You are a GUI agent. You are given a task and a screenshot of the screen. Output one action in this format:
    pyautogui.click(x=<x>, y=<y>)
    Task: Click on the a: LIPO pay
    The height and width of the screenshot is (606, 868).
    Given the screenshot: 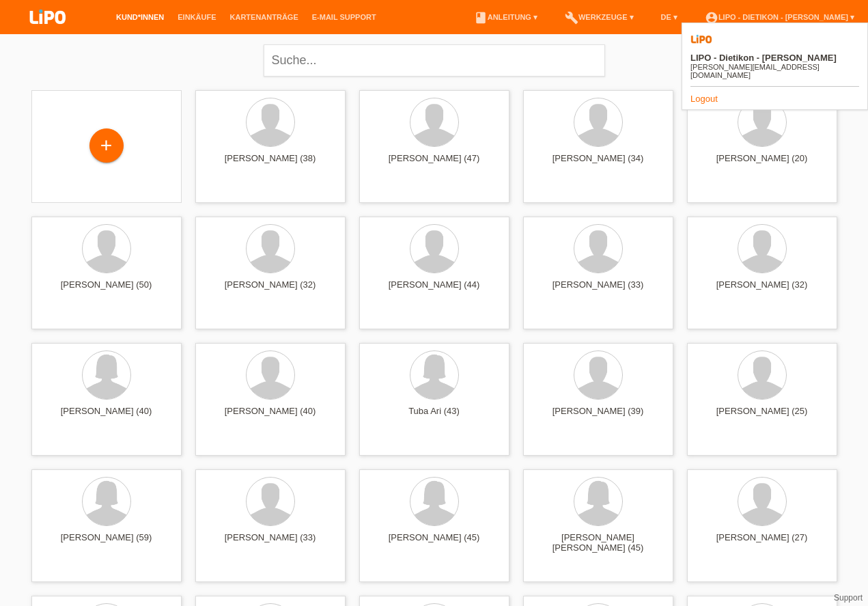 What is the action you would take?
    pyautogui.click(x=47, y=33)
    